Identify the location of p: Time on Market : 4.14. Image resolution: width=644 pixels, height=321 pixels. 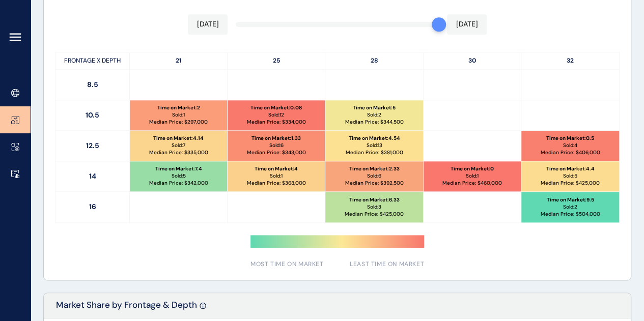
(178, 138).